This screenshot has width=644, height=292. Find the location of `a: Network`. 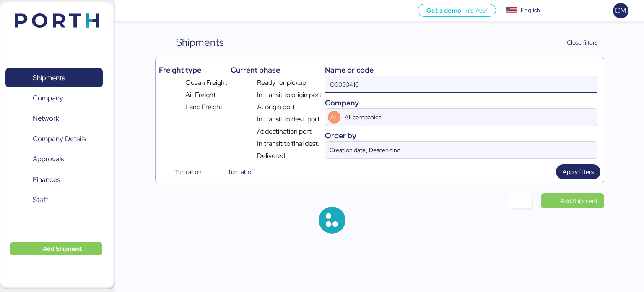

a: Network is located at coordinates (54, 118).